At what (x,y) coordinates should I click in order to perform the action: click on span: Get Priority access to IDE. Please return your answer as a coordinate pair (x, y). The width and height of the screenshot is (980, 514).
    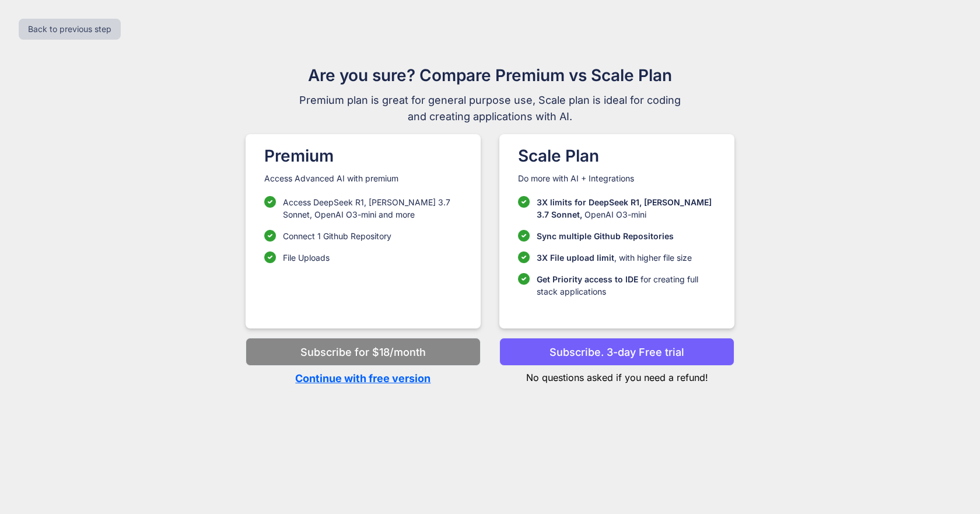
    Looking at the image, I should click on (587, 279).